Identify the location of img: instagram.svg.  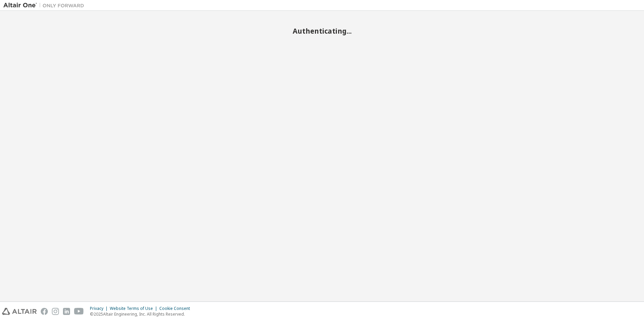
(55, 311).